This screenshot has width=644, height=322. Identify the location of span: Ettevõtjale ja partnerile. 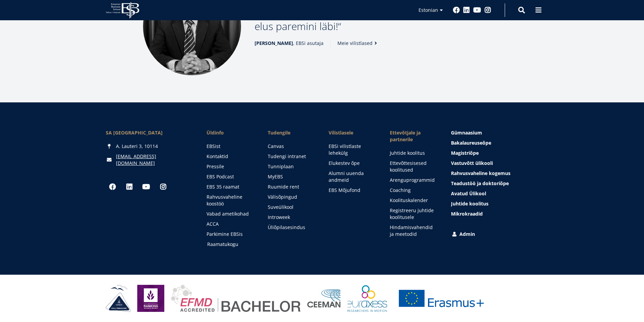
(414, 136).